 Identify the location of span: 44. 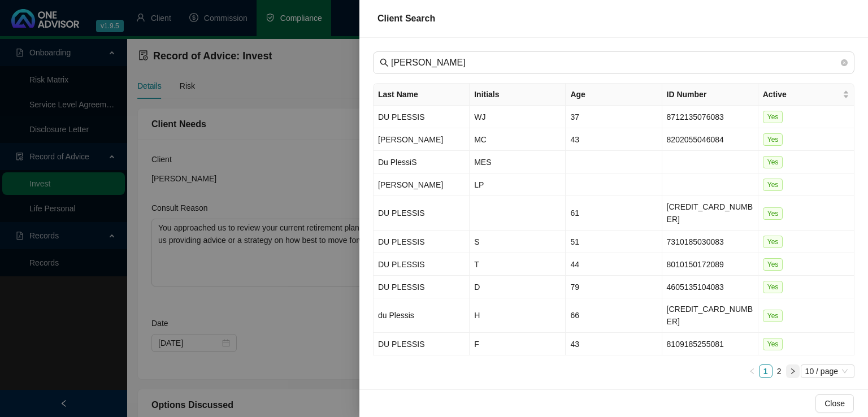
(575, 264).